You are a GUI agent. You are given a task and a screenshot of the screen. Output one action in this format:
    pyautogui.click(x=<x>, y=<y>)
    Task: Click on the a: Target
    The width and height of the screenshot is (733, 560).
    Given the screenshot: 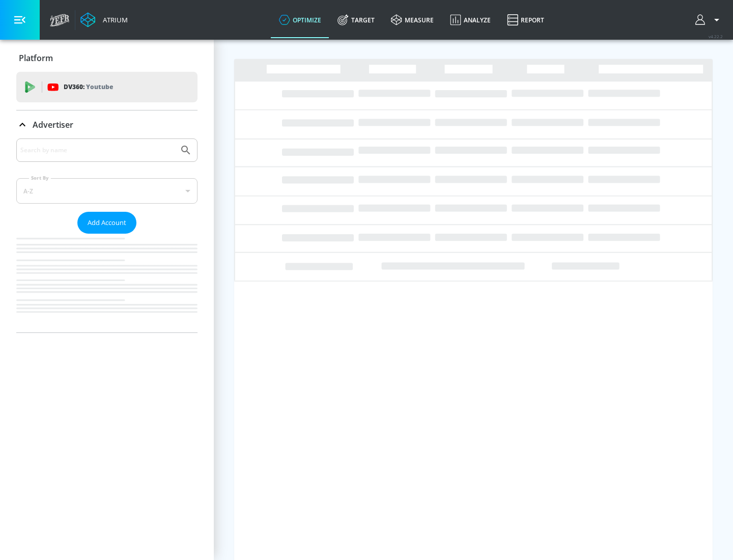 What is the action you would take?
    pyautogui.click(x=356, y=20)
    